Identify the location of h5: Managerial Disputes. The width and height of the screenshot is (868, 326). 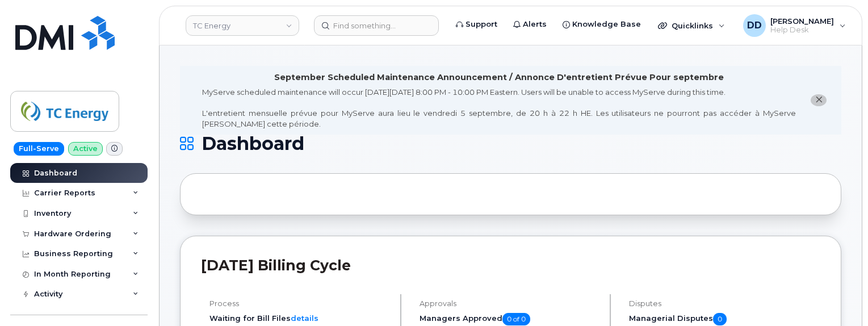
(724, 319).